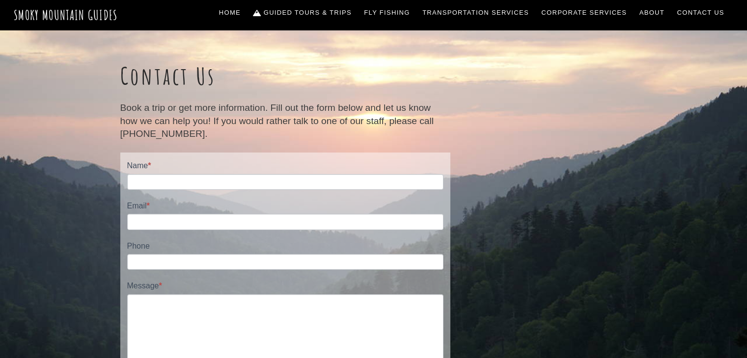 The width and height of the screenshot is (747, 358). I want to click on a: Smoky Mountain Guides, so click(66, 15).